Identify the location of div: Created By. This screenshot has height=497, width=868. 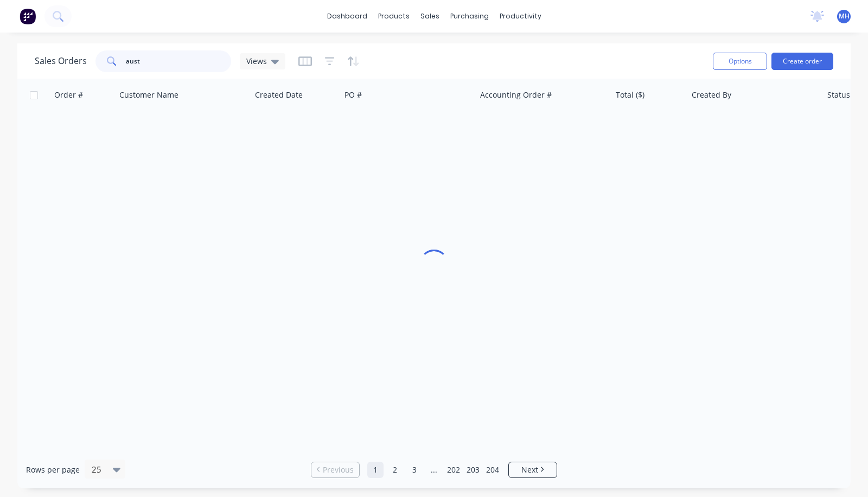
(711, 95).